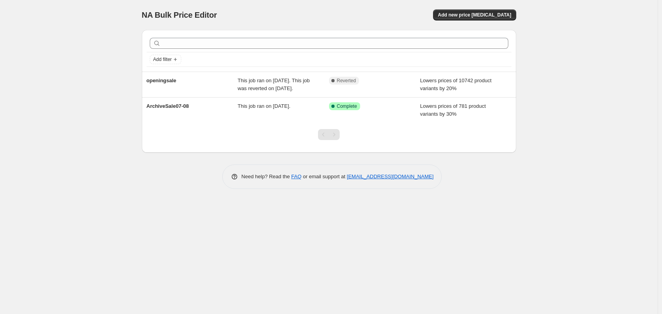 Image resolution: width=662 pixels, height=314 pixels. What do you see at coordinates (168, 106) in the screenshot?
I see `span: ArchiveSale07-08` at bounding box center [168, 106].